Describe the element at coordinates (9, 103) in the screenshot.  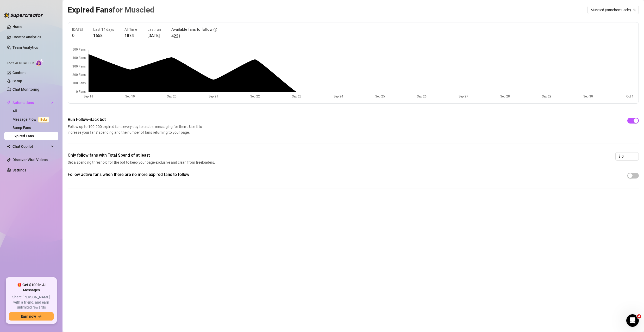
I see `span: thunderbolt` at that location.